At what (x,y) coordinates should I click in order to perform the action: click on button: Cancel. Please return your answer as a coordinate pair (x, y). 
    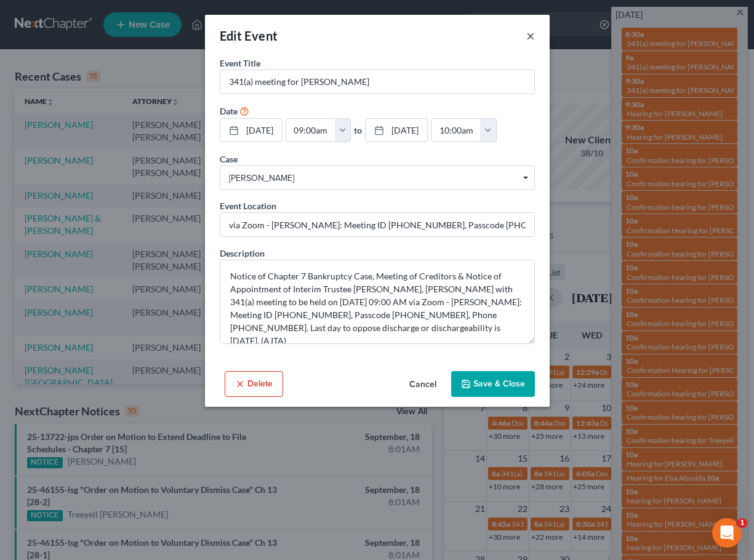
    Looking at the image, I should click on (423, 385).